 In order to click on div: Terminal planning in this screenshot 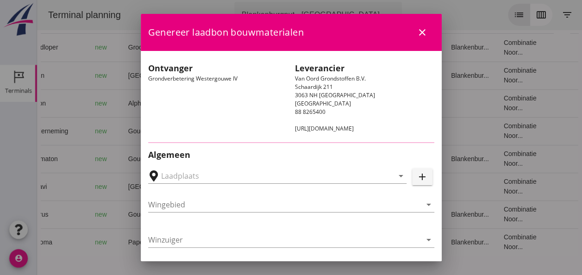, I will do `click(47, 15)`.